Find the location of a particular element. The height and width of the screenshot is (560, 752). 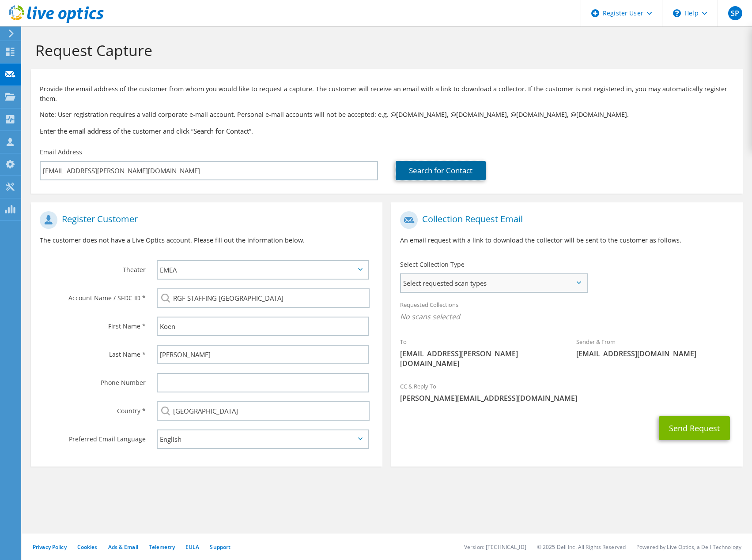

label: Phone Number is located at coordinates (93, 381).